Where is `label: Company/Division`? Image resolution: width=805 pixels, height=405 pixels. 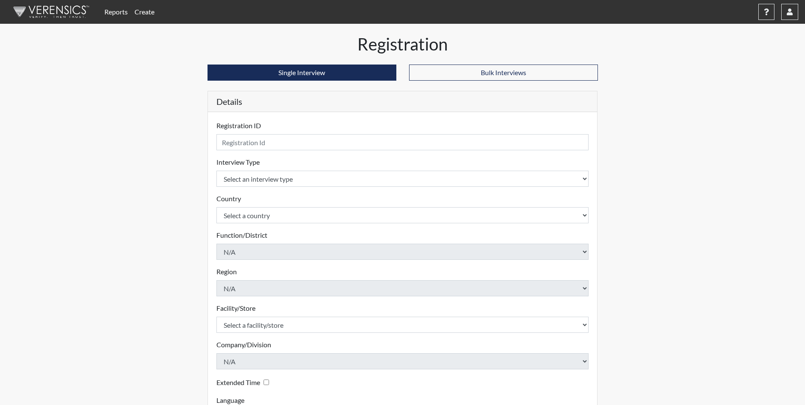 label: Company/Division is located at coordinates (244, 345).